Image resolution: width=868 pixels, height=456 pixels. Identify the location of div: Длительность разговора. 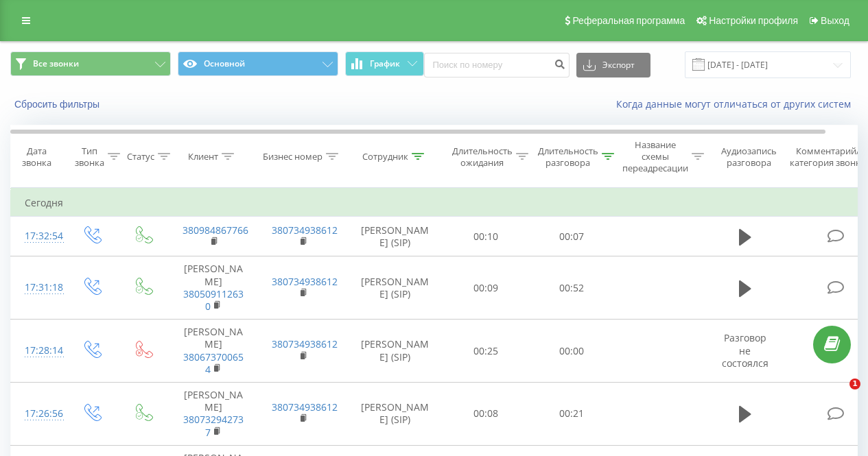
(568, 157).